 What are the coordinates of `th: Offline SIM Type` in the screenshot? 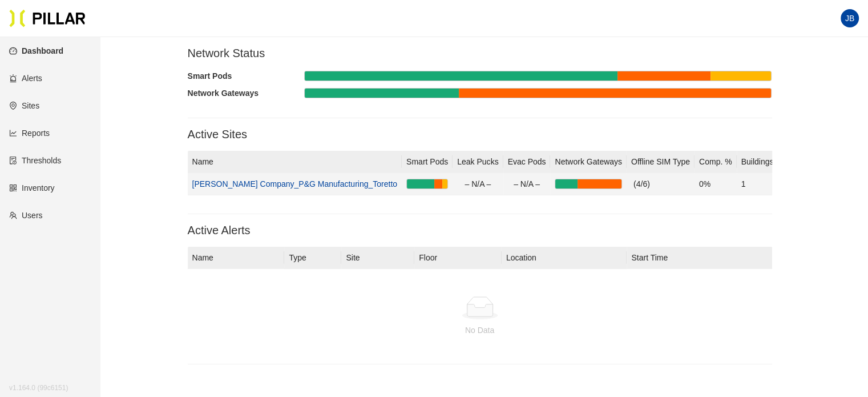 It's located at (660, 161).